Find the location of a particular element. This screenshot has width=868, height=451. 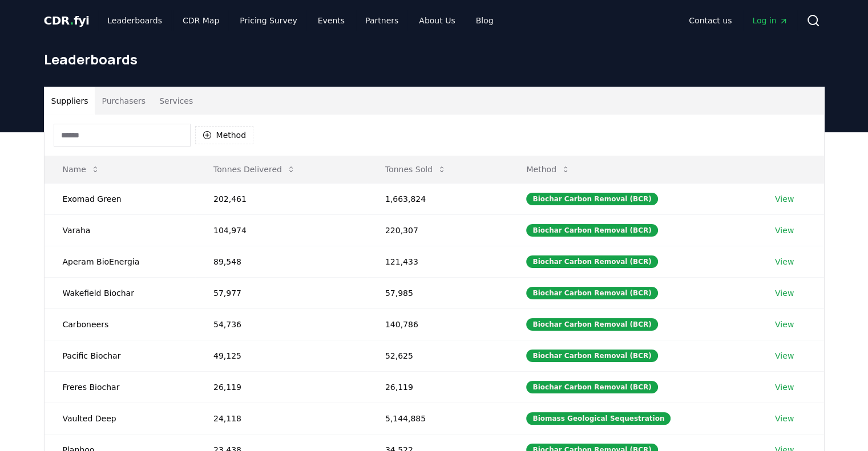

td: Pacific Biochar is located at coordinates (120, 356).